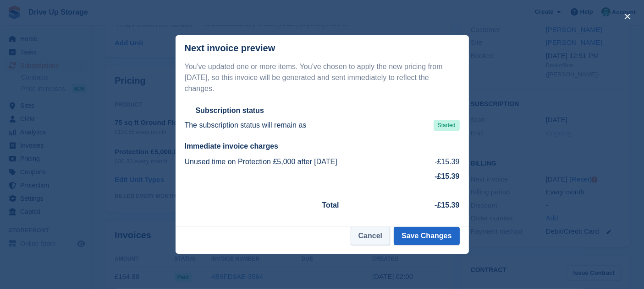  What do you see at coordinates (426, 236) in the screenshot?
I see `button: Save Changes` at bounding box center [426, 236].